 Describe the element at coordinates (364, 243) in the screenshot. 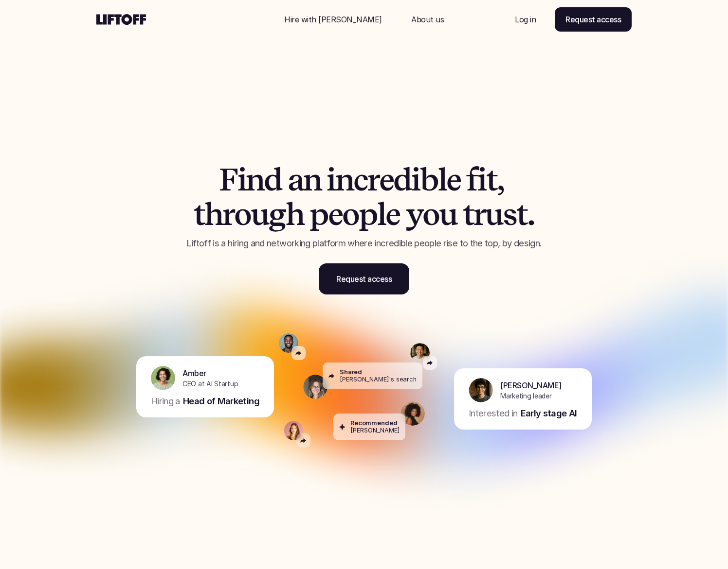

I see `p: Liftoff is a hiring and networking platform where incredible people rise to the top, by design.` at that location.